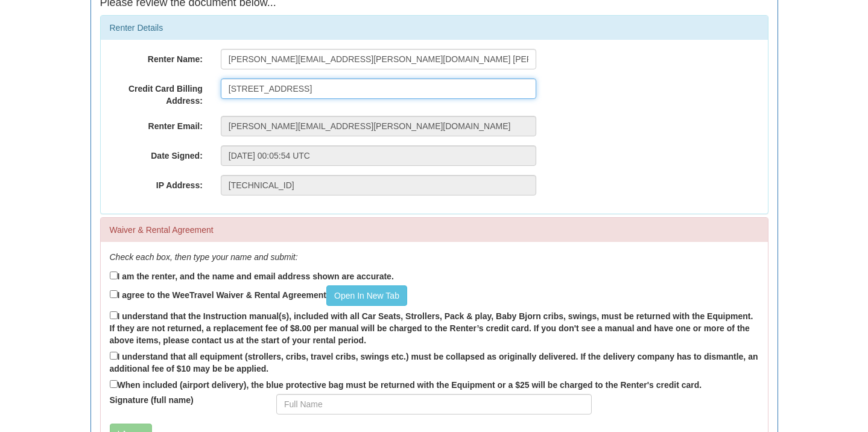  I want to click on label: I agree to the WeeTravel Waiver & Rental Agreement, so click(258, 295).